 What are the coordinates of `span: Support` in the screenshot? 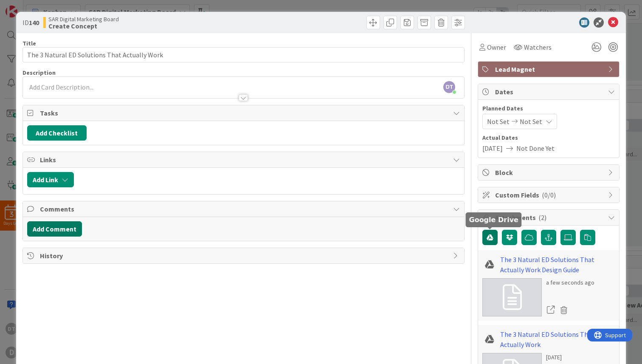 It's located at (28, 7).